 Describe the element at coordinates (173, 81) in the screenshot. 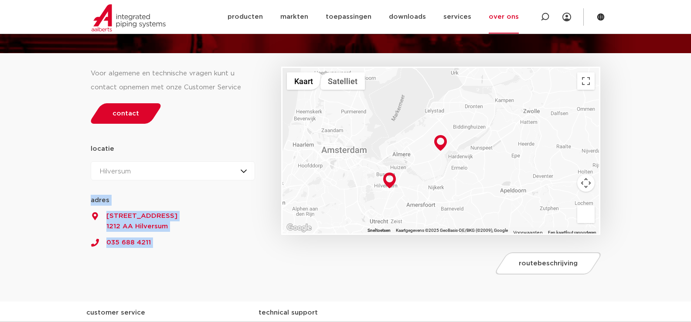

I see `div: Voor algemene en technische vragen kunt u contact opnemen met onze Customer Service` at that location.